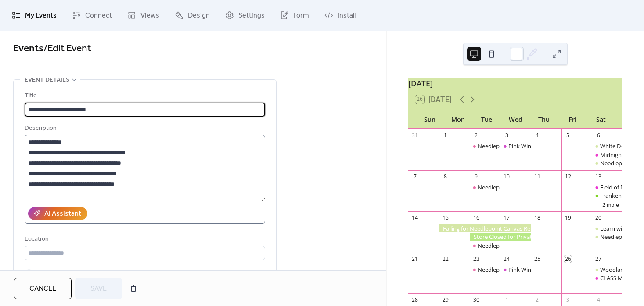 Image resolution: width=644 pixels, height=306 pixels. I want to click on div: Field of Dreams Class, so click(607, 187).